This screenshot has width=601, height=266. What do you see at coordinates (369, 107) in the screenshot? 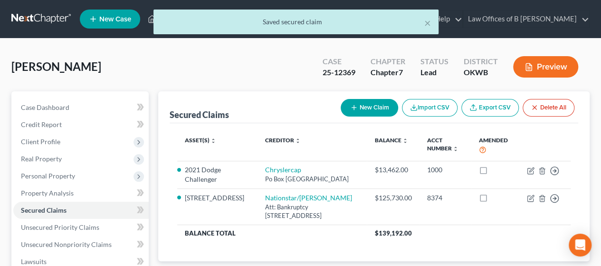
I see `button: New Claim` at bounding box center [369, 107].